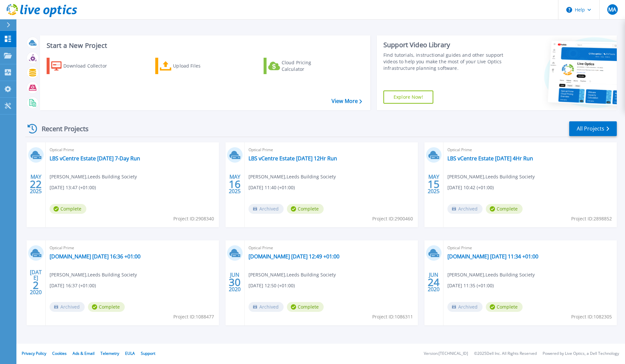 The height and width of the screenshot is (364, 625). I want to click on span: 15, so click(433, 184).